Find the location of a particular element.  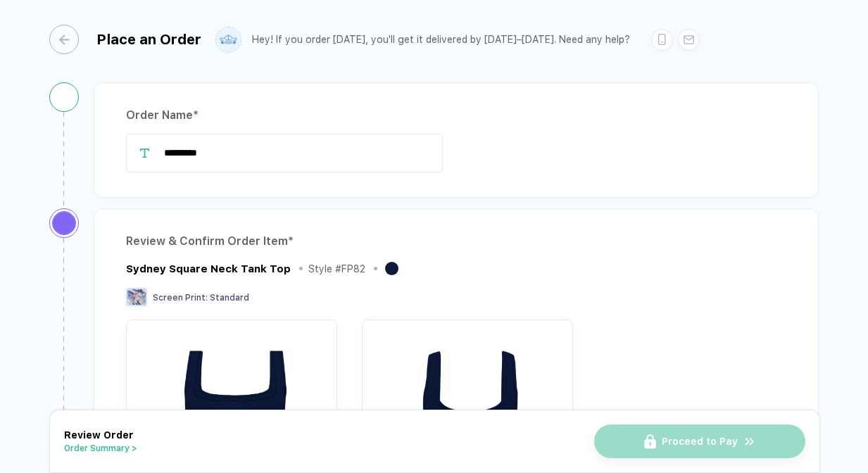

span: Screen Print : is located at coordinates (180, 297).